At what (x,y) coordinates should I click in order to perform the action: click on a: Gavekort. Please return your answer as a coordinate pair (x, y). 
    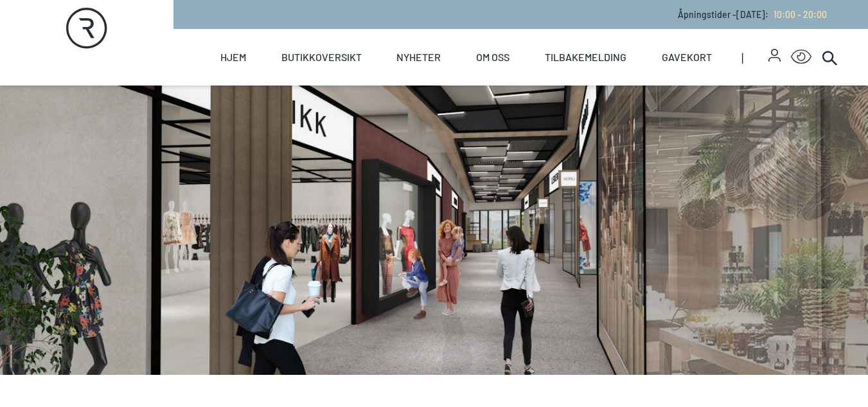
    Looking at the image, I should click on (687, 58).